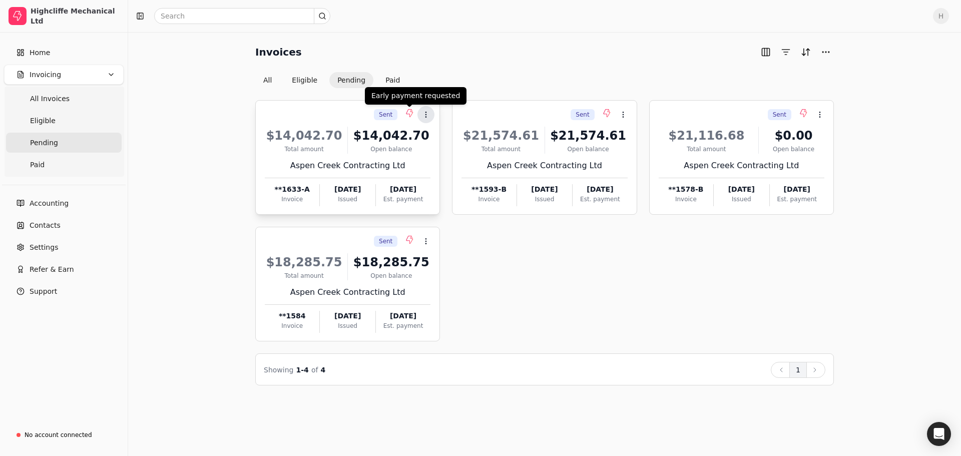 The image size is (961, 456). Describe the element at coordinates (267, 80) in the screenshot. I see `button: All` at that location.